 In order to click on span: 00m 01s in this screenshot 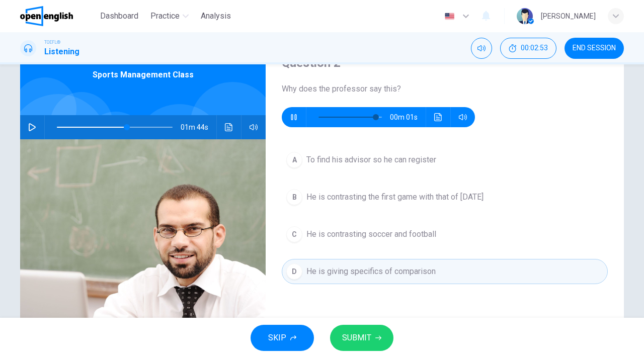, I will do `click(408, 117)`.